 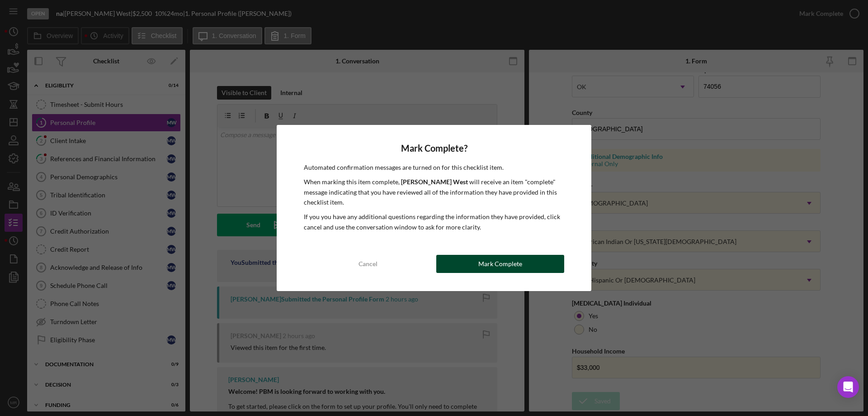 What do you see at coordinates (367, 264) in the screenshot?
I see `button: Cancel` at bounding box center [367, 264].